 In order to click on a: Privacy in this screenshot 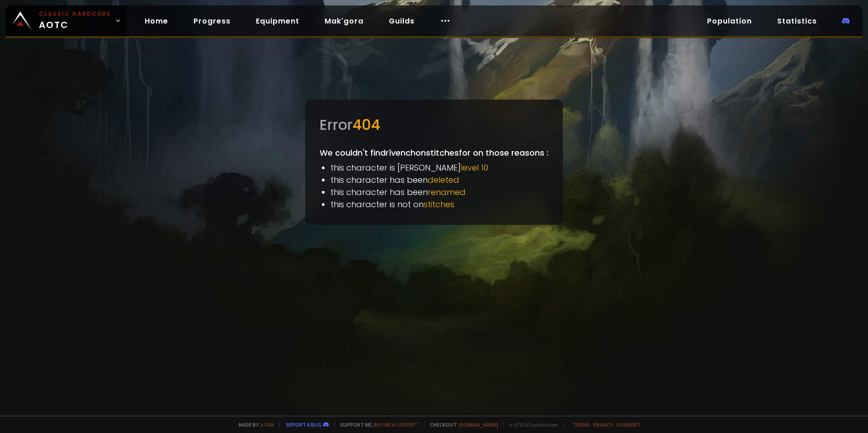, I will do `click(603, 425)`.